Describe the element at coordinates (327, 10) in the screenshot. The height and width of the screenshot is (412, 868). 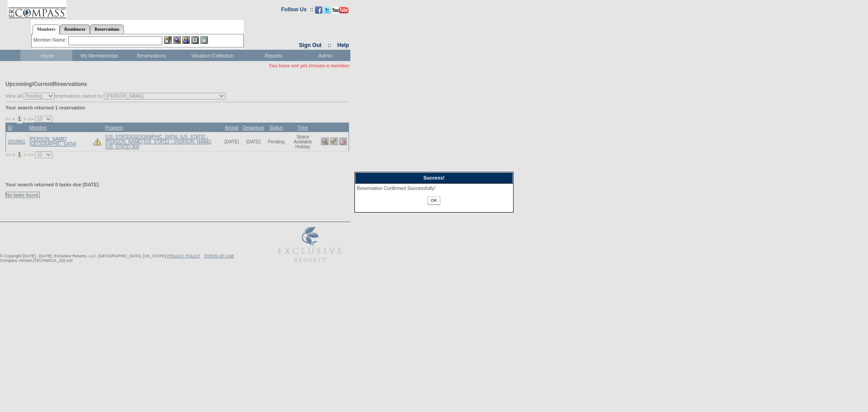
I see `img: Follow us on Twitter` at that location.